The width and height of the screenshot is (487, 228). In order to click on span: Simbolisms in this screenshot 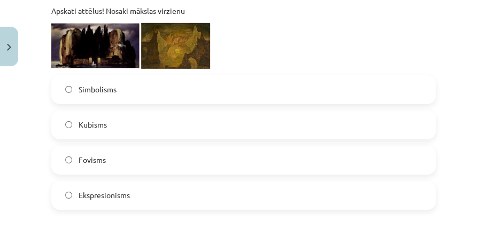, I will do `click(97, 89)`.